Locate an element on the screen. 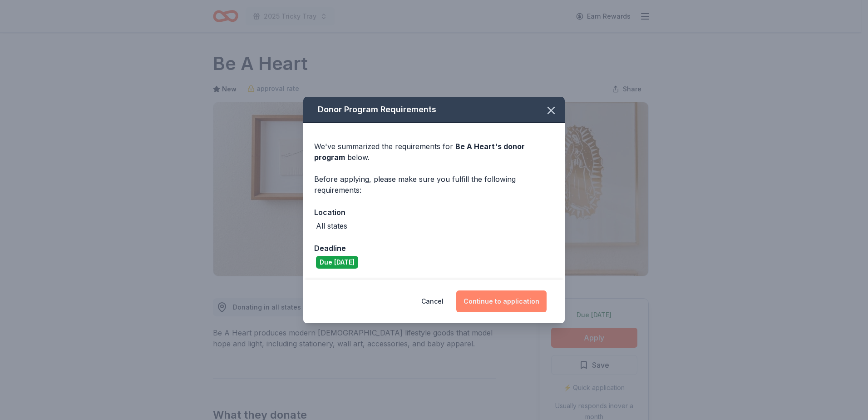 The image size is (868, 420). div: We've summarized the requirements for below. is located at coordinates (434, 152).